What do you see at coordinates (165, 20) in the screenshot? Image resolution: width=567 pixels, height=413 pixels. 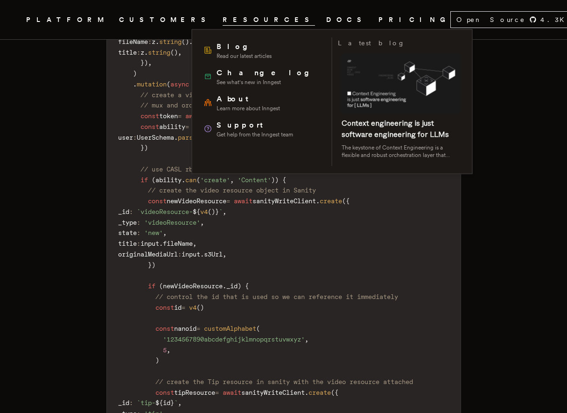 I see `a: CUSTOMERS` at bounding box center [165, 20].